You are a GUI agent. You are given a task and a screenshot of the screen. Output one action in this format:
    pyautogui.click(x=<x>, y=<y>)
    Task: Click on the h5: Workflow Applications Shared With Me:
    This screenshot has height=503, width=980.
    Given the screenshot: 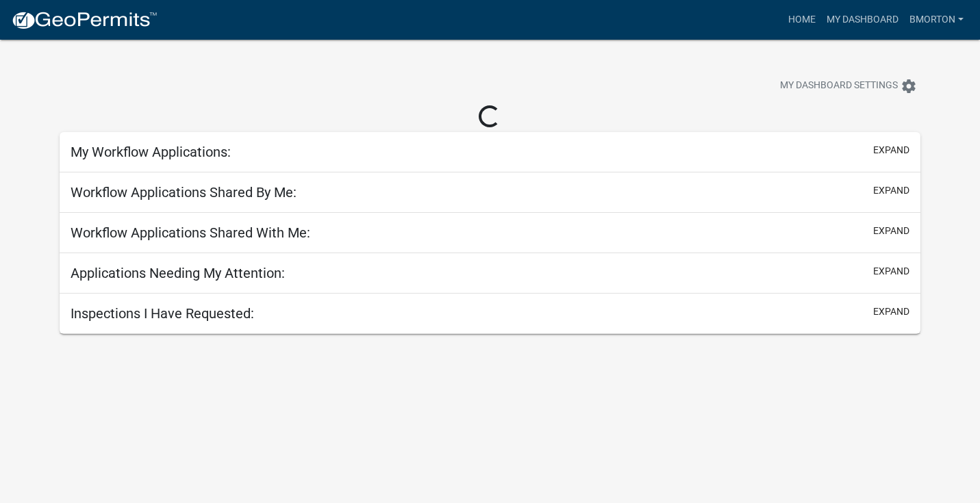 What is the action you would take?
    pyautogui.click(x=190, y=233)
    